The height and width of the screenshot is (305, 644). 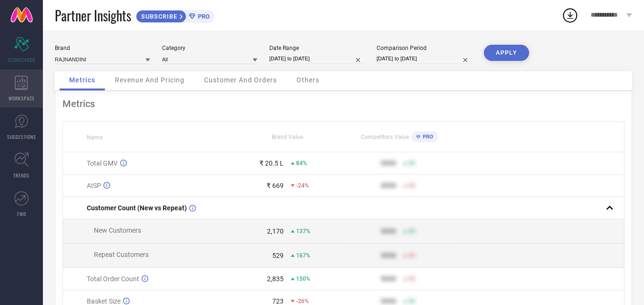 What do you see at coordinates (240, 80) in the screenshot?
I see `span: Customer And Orders` at bounding box center [240, 80].